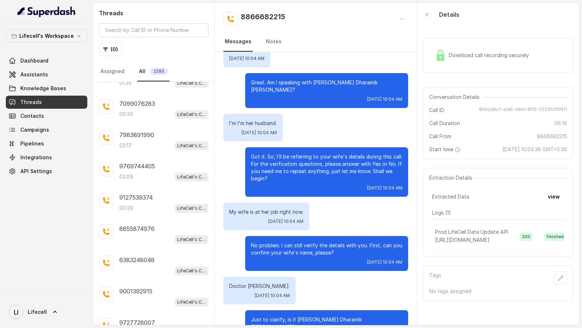  What do you see at coordinates (47, 12) in the screenshot?
I see `img: light.svg` at bounding box center [47, 12].